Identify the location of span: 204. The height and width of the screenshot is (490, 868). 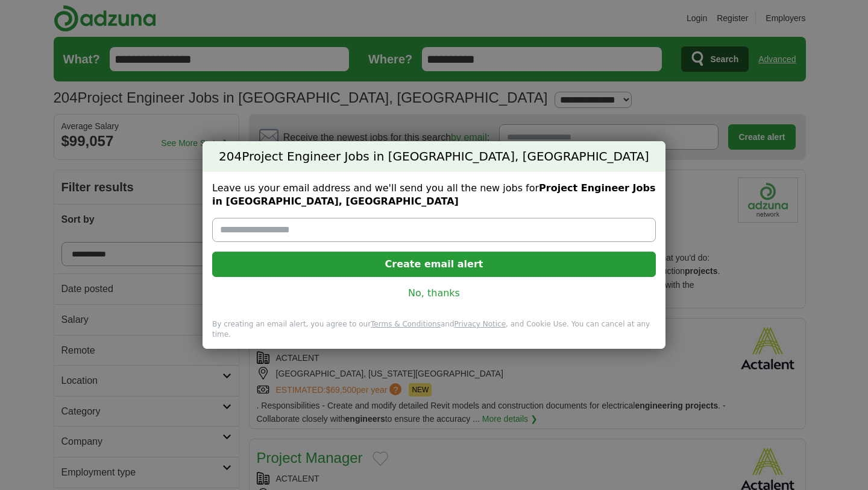
(230, 157).